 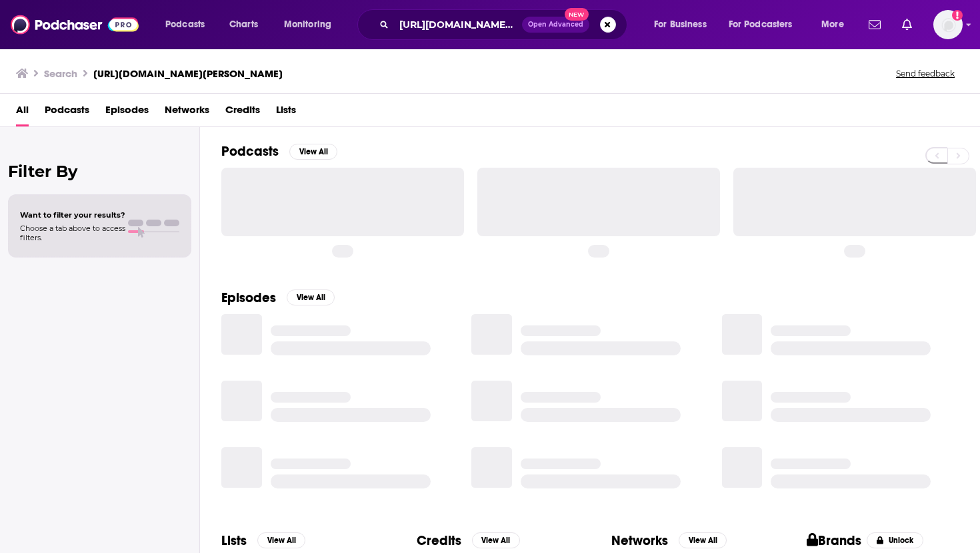 I want to click on span: Logged in as SolComms, so click(x=948, y=25).